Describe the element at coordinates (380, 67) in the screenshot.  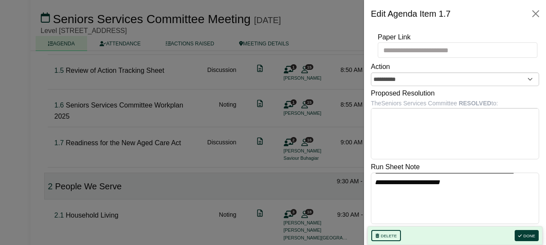
I see `label: Action` at that location.